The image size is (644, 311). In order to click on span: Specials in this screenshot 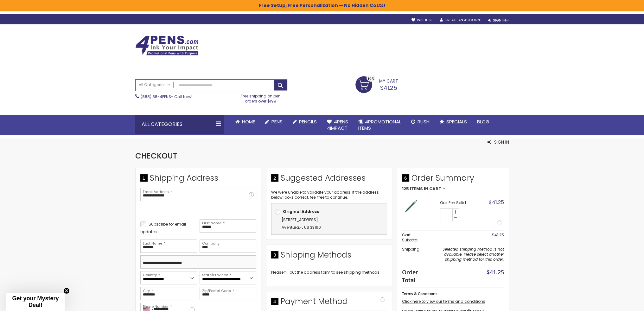, I will do `click(456, 122)`.